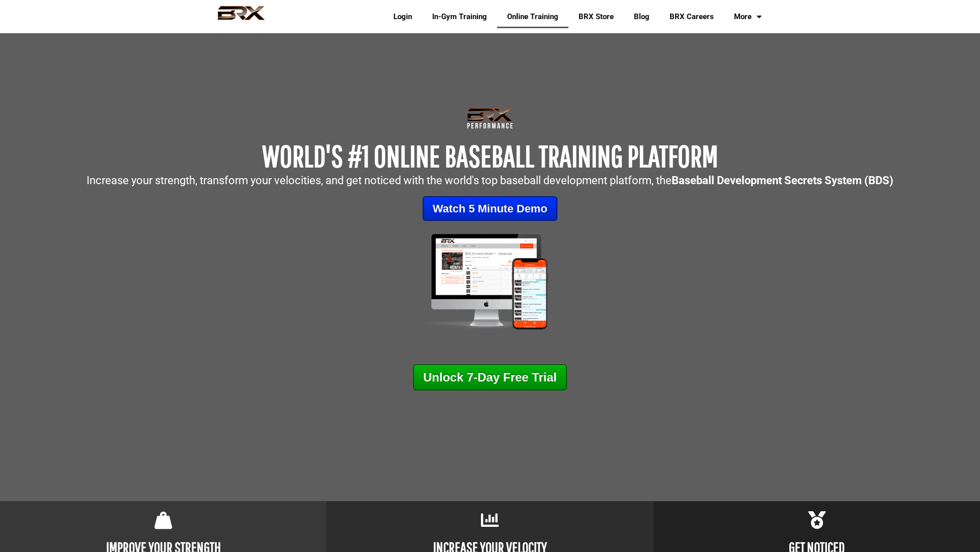  Describe the element at coordinates (490, 180) in the screenshot. I see `p: Increase your strength, transform your velocities, and get noticed with the world's top baseball ...` at that location.